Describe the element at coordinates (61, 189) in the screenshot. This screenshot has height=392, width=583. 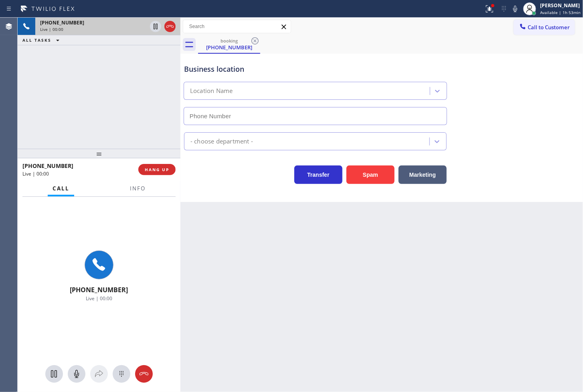
I see `span: Call` at that location.